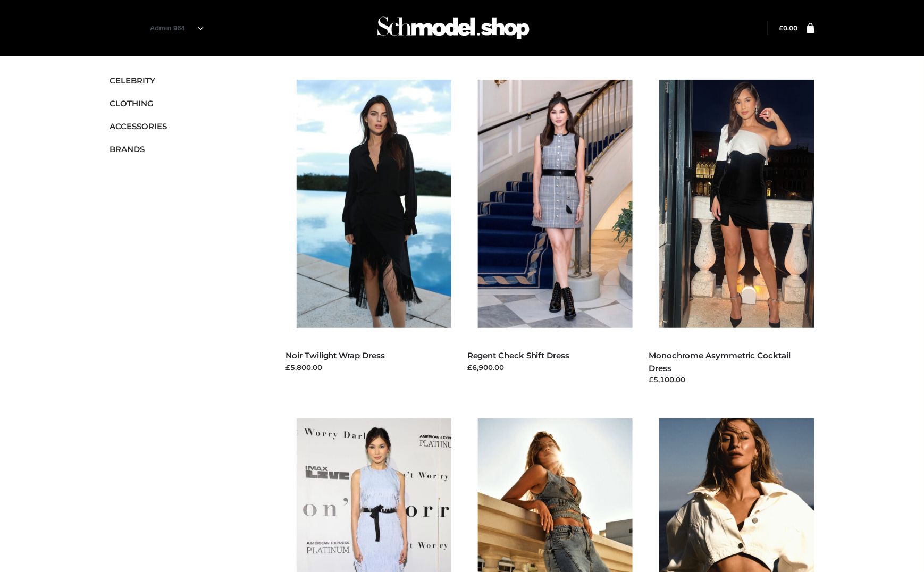  What do you see at coordinates (369, 367) in the screenshot?
I see `div: £5,800.00` at bounding box center [369, 367].